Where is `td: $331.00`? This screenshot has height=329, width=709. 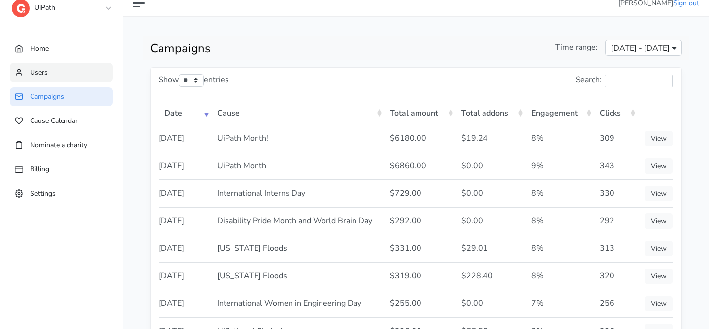
td: $331.00 is located at coordinates (420, 249).